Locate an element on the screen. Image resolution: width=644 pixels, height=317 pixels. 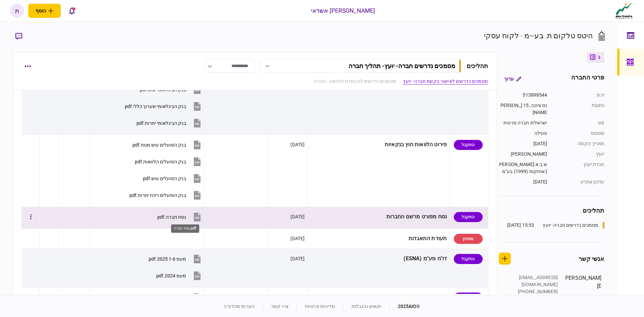
div: ממתין is located at coordinates (468, 239).